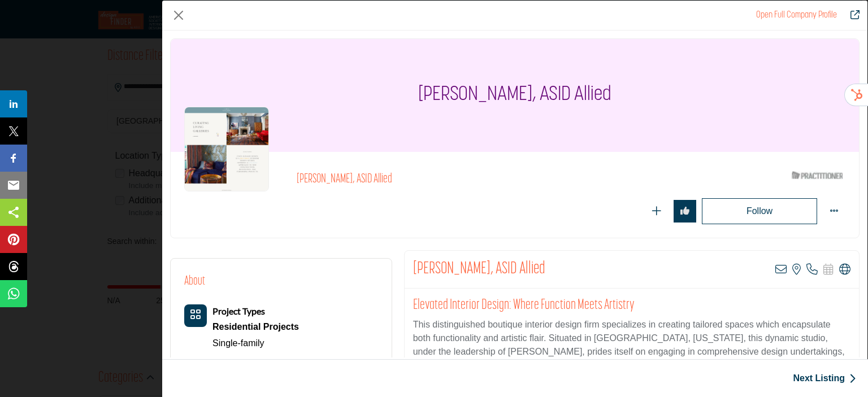 This screenshot has height=397, width=868. Describe the element at coordinates (179, 16) in the screenshot. I see `button: Close` at that location.